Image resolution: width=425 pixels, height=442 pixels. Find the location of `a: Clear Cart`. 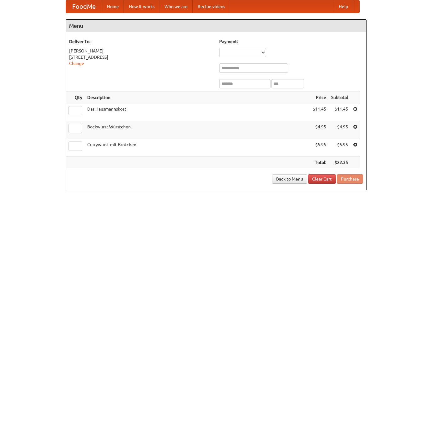

a: Clear Cart is located at coordinates (322, 179).